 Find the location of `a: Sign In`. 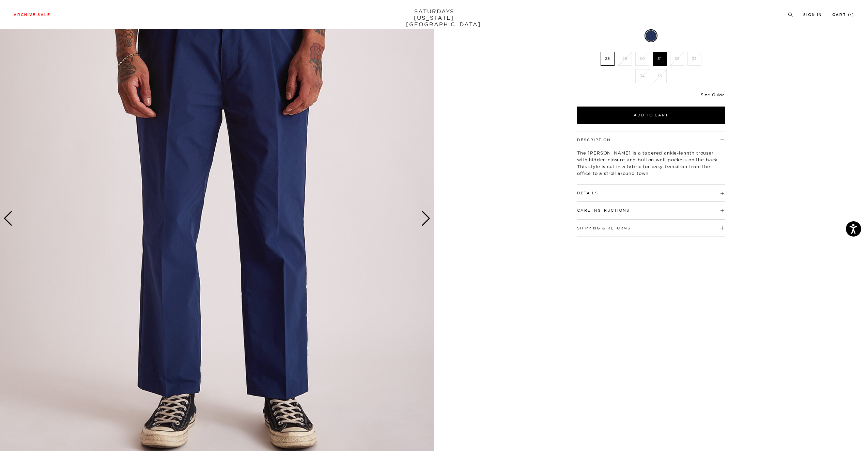

a: Sign In is located at coordinates (813, 15).